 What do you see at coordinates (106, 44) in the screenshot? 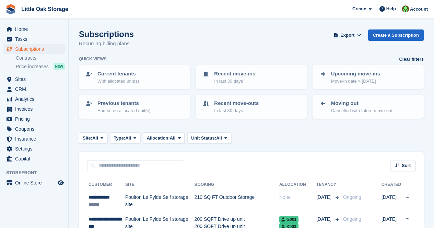
I see `p: Recurring billing plans` at bounding box center [106, 44].